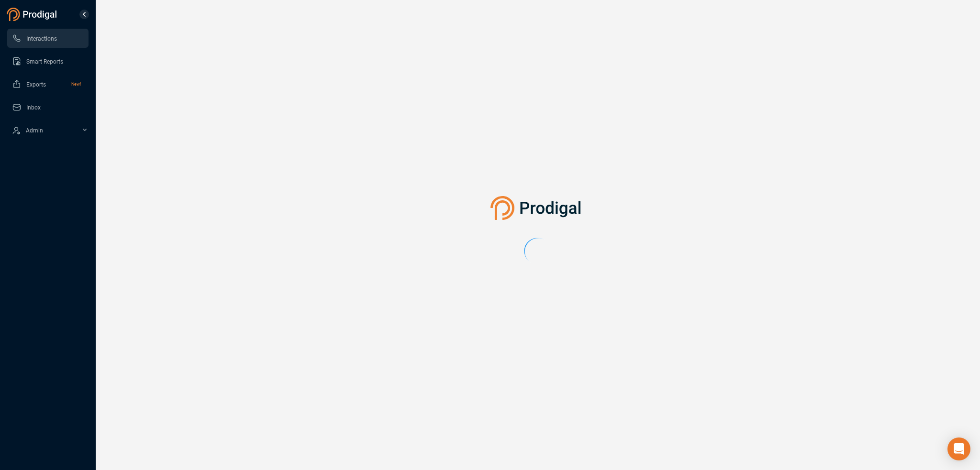 The height and width of the screenshot is (470, 980). What do you see at coordinates (34, 131) in the screenshot?
I see `span: Admin` at bounding box center [34, 131].